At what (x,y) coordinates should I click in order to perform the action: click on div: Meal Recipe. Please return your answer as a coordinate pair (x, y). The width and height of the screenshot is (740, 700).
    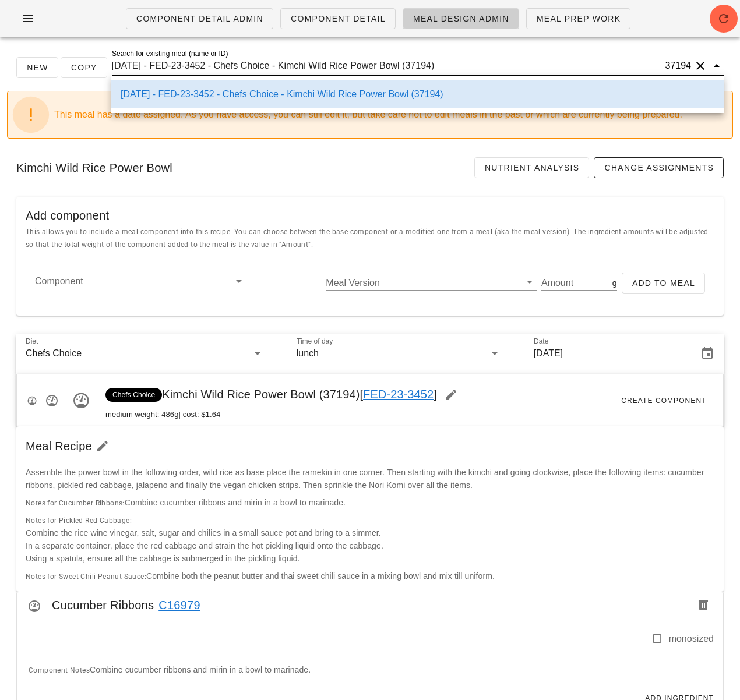
    Looking at the image, I should click on (370, 446).